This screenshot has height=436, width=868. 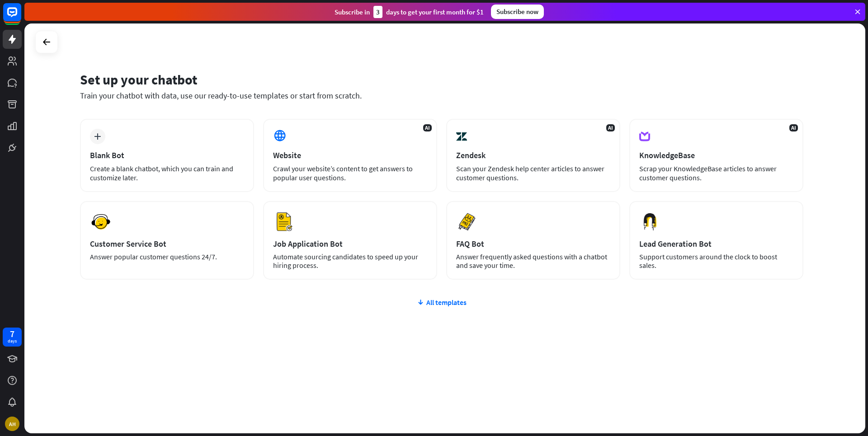 I want to click on div: Subscribe in days to get your first month for $1, so click(x=409, y=12).